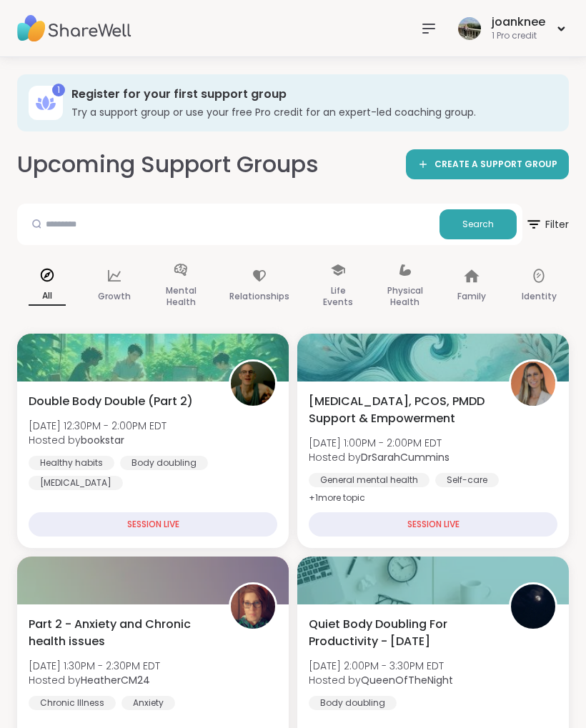 Image resolution: width=586 pixels, height=728 pixels. What do you see at coordinates (72, 703) in the screenshot?
I see `div: Chronic Illness` at bounding box center [72, 703].